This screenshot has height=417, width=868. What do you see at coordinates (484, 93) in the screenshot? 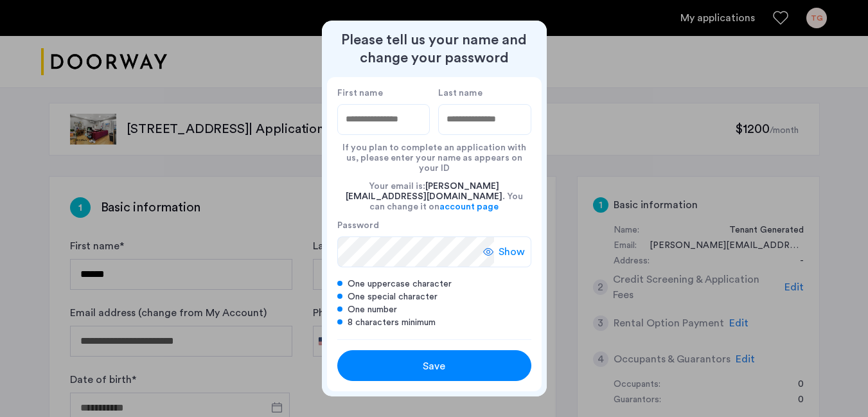
I see `label: Last name` at bounding box center [484, 93].